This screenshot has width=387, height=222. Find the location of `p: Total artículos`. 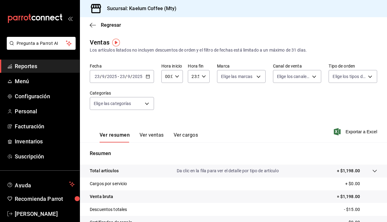

p: Total artículos is located at coordinates (104, 171).